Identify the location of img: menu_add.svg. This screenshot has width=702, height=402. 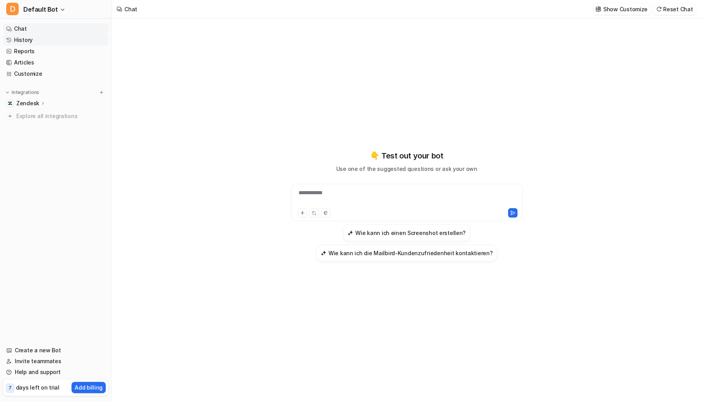
(101, 92).